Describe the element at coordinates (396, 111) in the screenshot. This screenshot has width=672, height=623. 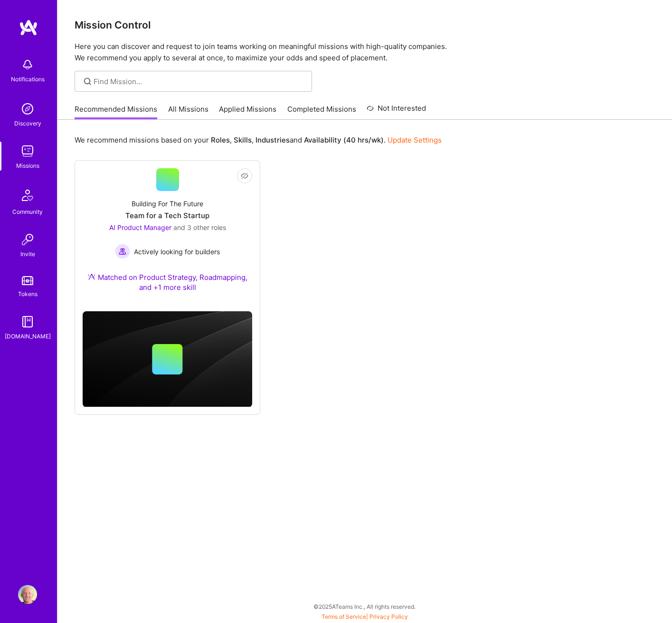
I see `a: Not Interested` at that location.